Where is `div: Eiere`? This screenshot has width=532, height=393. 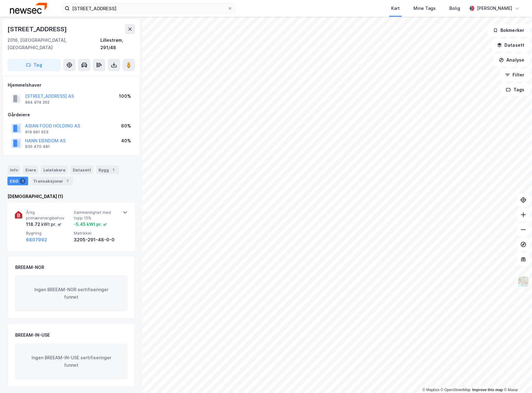
div: Eiere is located at coordinates (31, 169).